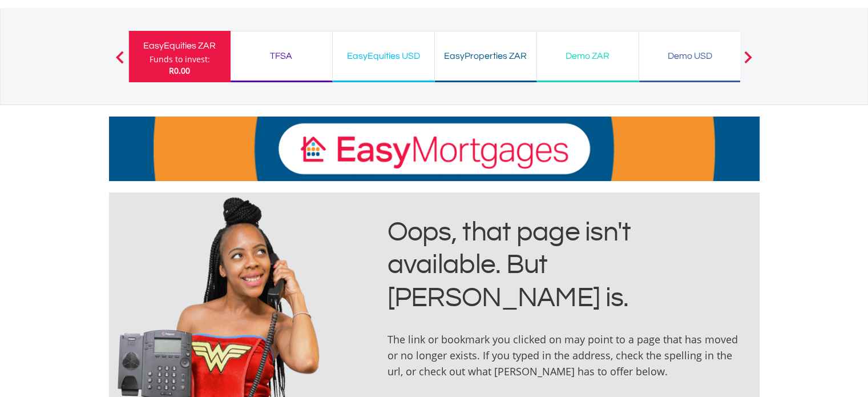  Describe the element at coordinates (384, 56) in the screenshot. I see `div: EasyEquities USD` at that location.